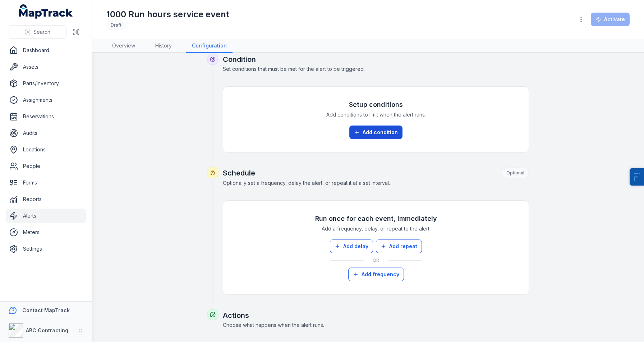  What do you see at coordinates (376, 104) in the screenshot?
I see `h3: Setup conditions` at bounding box center [376, 104].